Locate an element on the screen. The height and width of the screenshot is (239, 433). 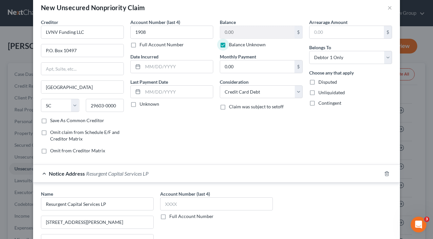
input: Apt, Suite, etc... is located at coordinates (82, 69).